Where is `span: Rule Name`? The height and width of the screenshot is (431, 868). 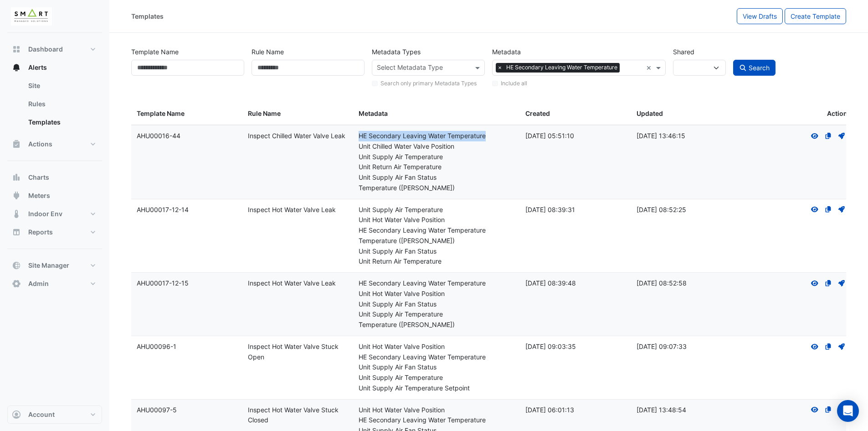 span: Rule Name is located at coordinates (264, 113).